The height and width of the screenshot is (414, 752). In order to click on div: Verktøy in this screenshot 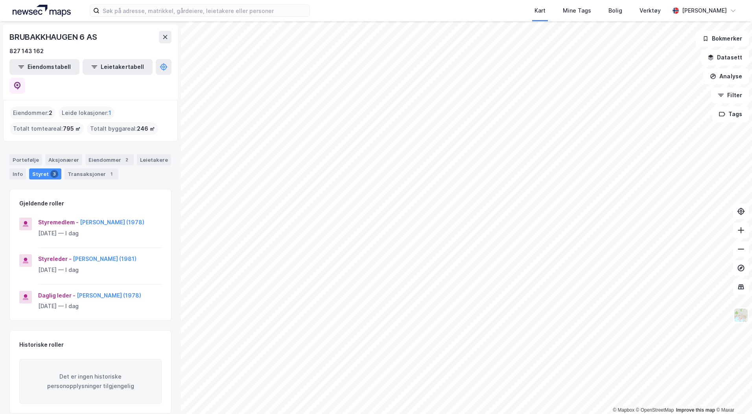, I will do `click(650, 11)`.